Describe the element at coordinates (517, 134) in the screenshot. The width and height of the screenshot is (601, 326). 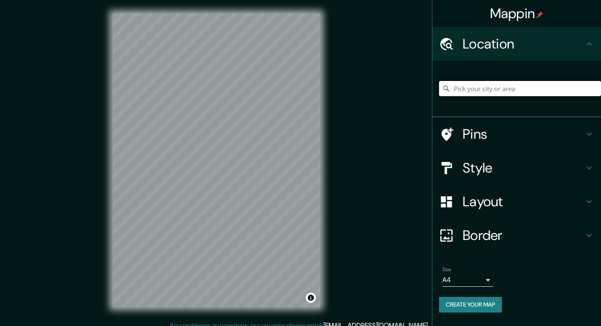
I see `div: Pins` at that location.